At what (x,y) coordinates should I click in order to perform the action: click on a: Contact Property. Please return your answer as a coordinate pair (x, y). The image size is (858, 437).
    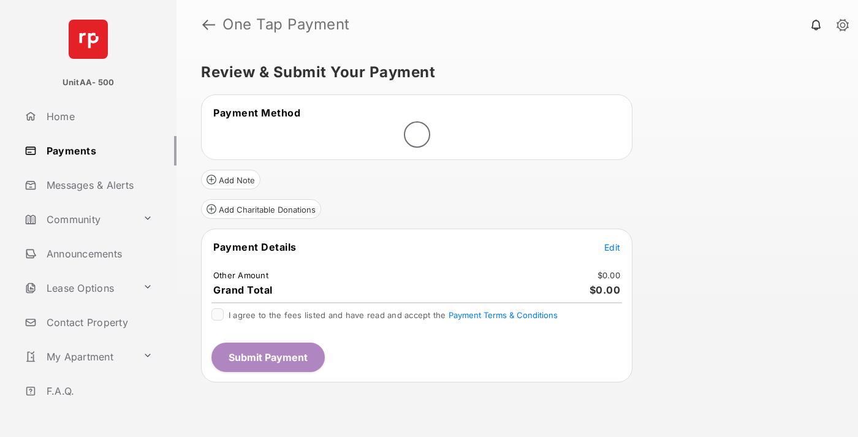
    Looking at the image, I should click on (98, 323).